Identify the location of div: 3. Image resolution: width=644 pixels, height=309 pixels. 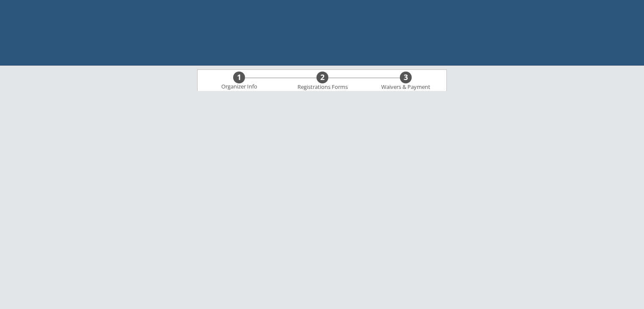
(406, 78).